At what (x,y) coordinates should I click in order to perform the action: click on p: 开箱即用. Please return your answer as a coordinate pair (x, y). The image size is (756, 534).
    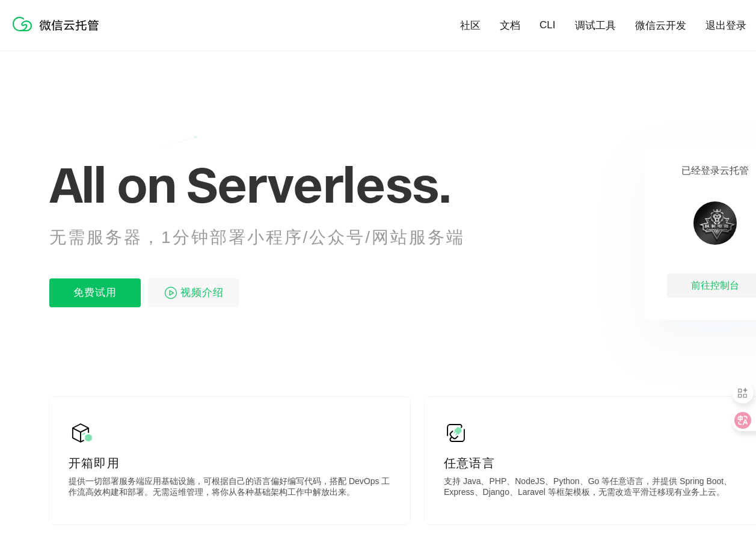
    Looking at the image, I should click on (230, 462).